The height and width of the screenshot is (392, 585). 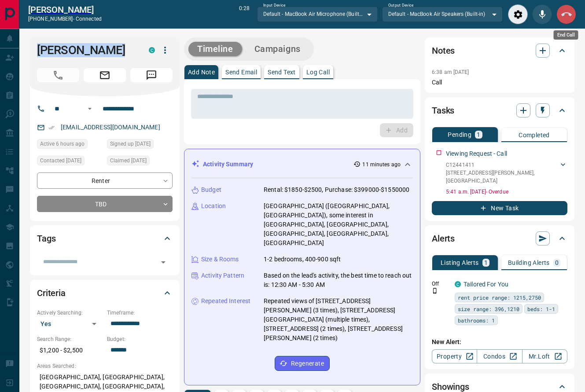 What do you see at coordinates (499, 297) in the screenshot?
I see `span: rent price range: 1215,2750` at bounding box center [499, 297].